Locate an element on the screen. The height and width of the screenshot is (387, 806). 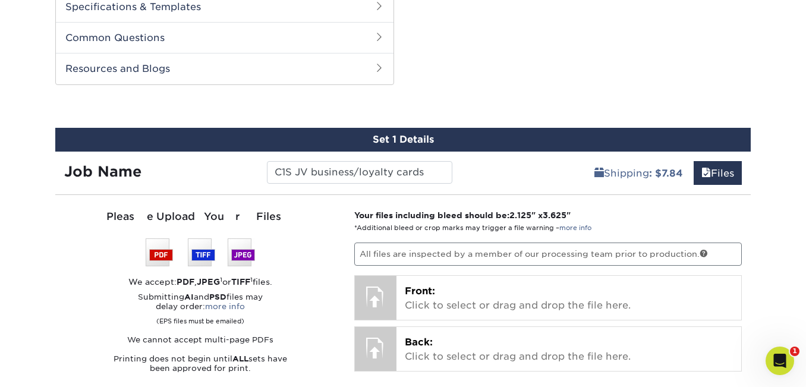
span: files is located at coordinates (706, 173).